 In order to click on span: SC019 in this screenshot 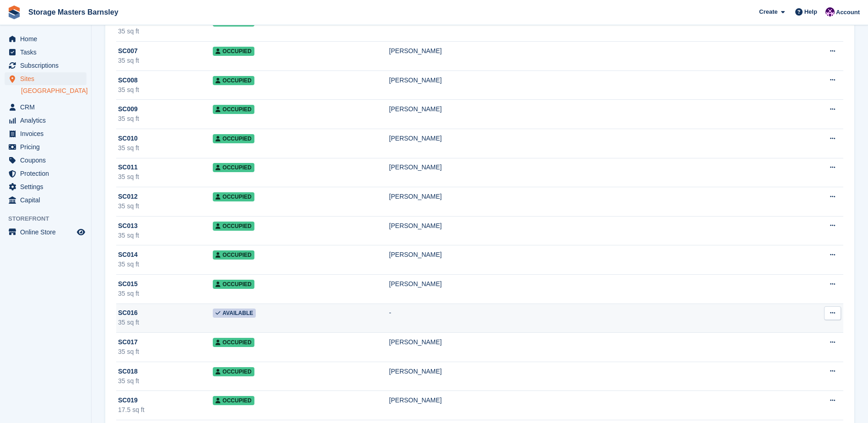, I will do `click(128, 400)`.